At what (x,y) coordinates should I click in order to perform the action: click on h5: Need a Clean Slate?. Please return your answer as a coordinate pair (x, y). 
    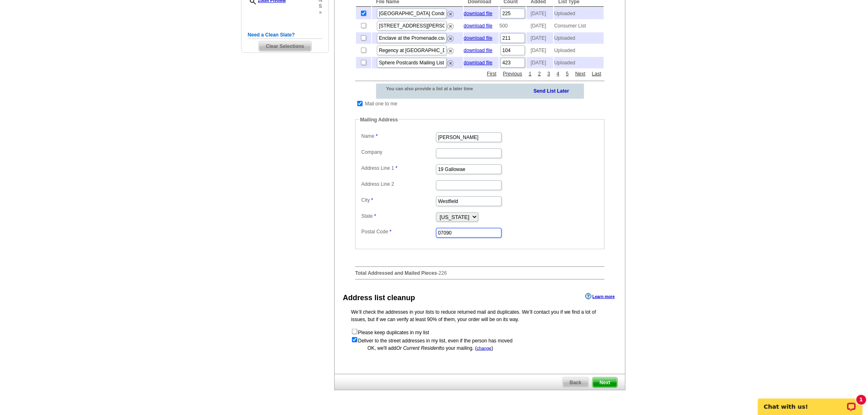
    Looking at the image, I should click on (285, 35).